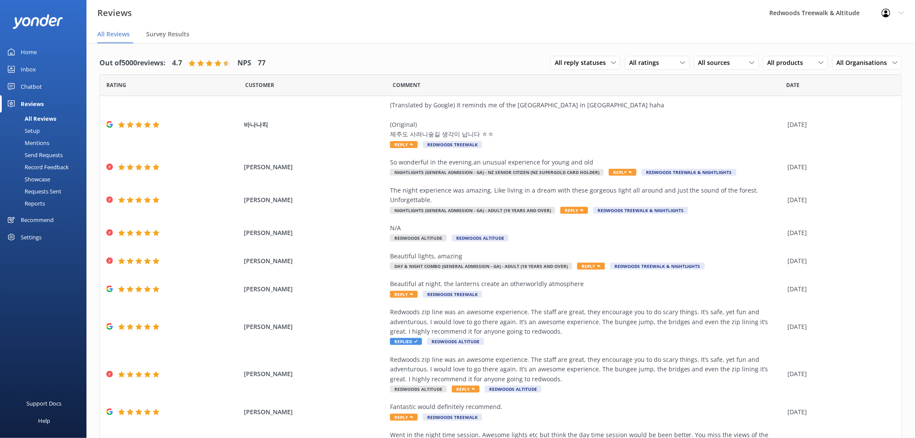 Image resolution: width=915 pixels, height=438 pixels. I want to click on span: All sources, so click(717, 63).